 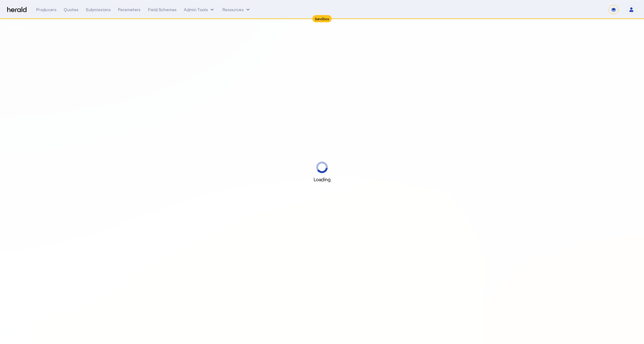 I want to click on div: Quotes, so click(x=71, y=9).